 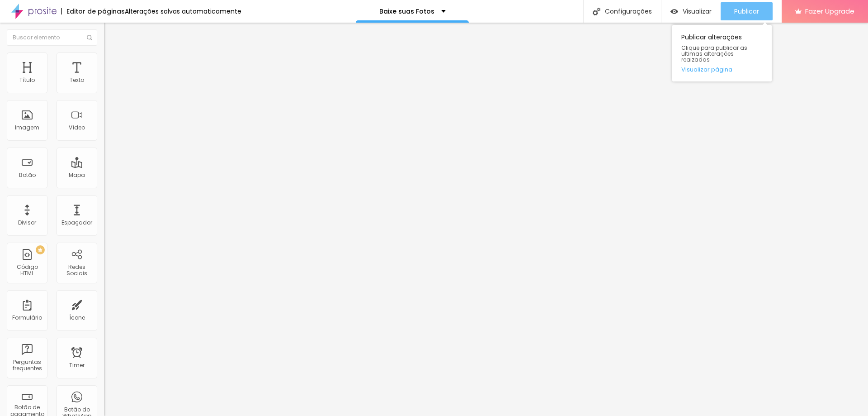 I want to click on div: Alterações salvas automaticamente, so click(x=183, y=11).